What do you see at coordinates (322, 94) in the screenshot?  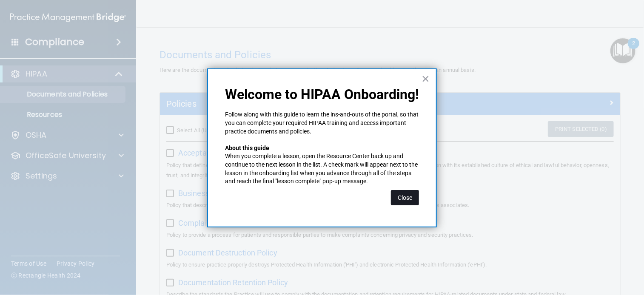 I see `p: Welcome to HIPAA Onboarding!` at bounding box center [322, 94].